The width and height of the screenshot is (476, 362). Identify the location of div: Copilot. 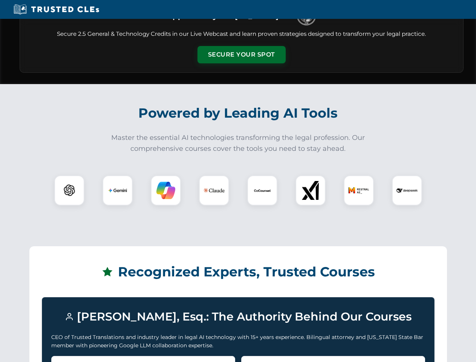
(166, 191).